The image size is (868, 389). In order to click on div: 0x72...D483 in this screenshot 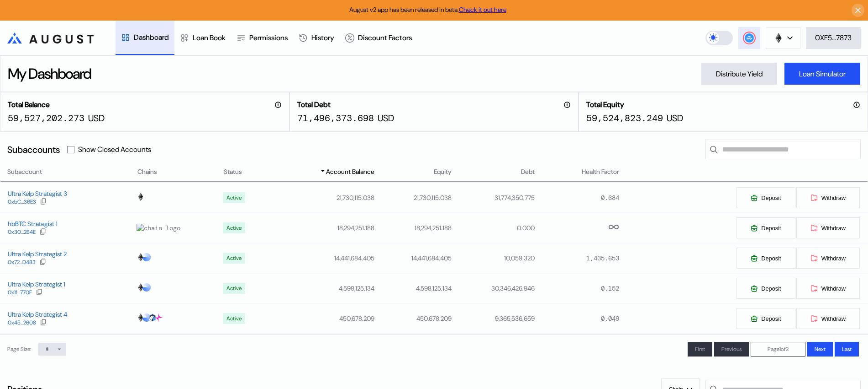, I will do `click(22, 262)`.